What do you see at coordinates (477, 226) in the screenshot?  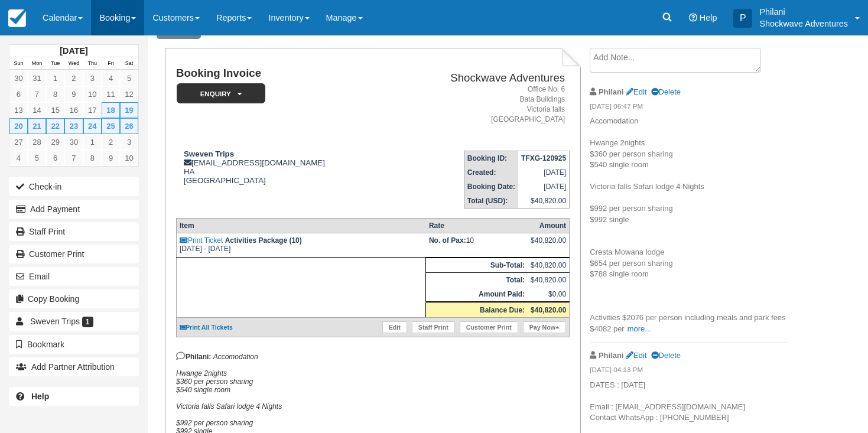 I see `th: Rate` at bounding box center [477, 226].